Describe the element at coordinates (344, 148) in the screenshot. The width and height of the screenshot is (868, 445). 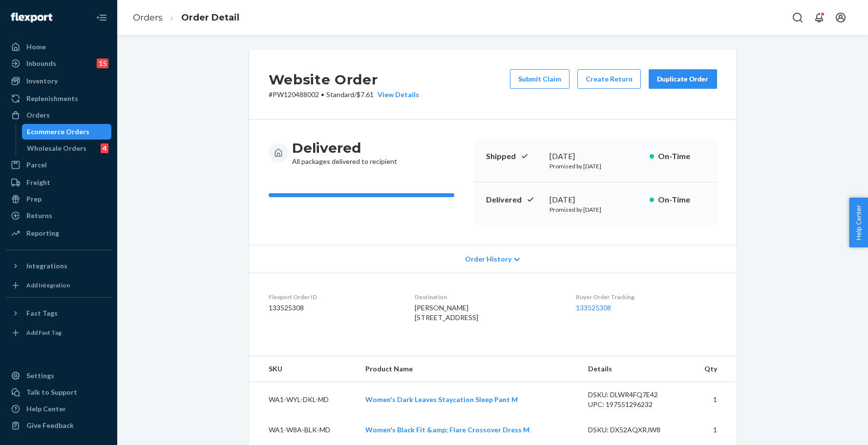
I see `h3: Delivered` at that location.